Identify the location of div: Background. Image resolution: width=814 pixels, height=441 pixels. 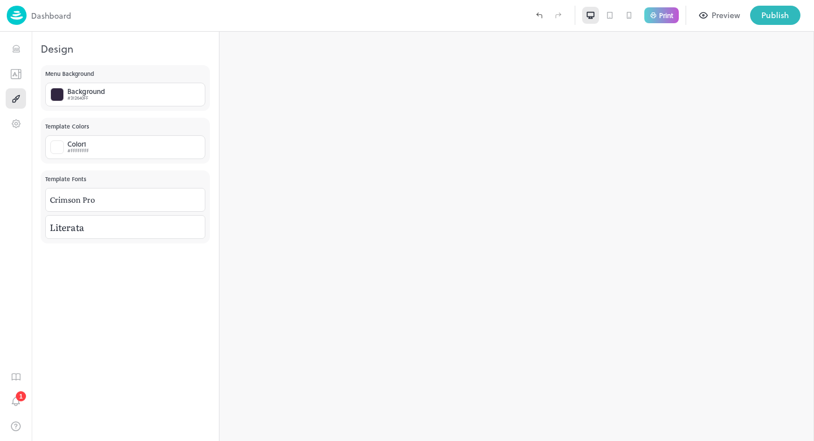
(86, 91).